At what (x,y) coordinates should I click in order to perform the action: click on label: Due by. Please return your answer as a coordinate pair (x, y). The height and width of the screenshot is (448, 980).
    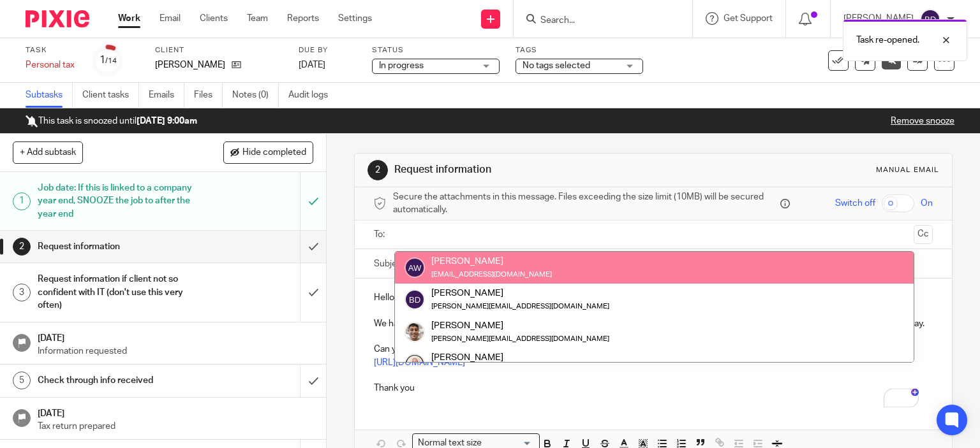
    Looking at the image, I should click on (327, 51).